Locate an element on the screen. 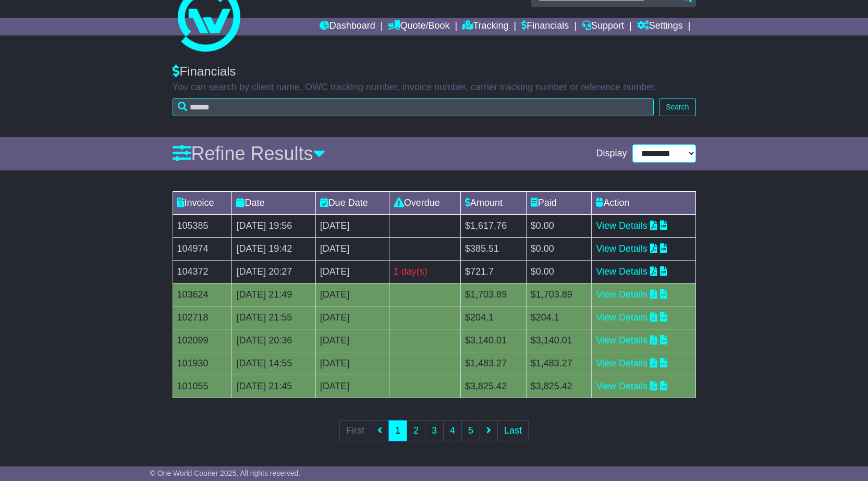  div: Financials is located at coordinates (434, 71).